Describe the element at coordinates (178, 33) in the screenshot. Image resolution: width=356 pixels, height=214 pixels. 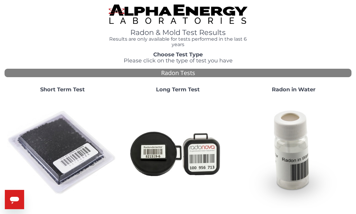
I see `h1: Radon & Mold Test Results` at that location.